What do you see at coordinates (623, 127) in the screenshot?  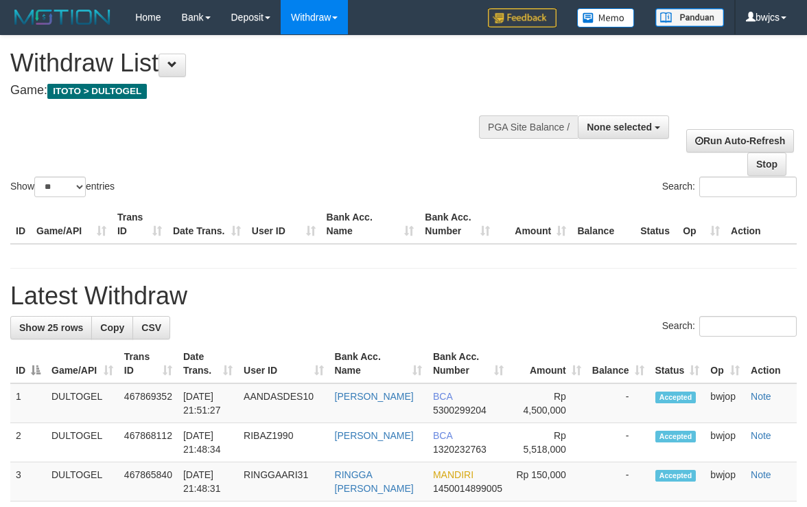 I see `button: None selected` at bounding box center [623, 127].